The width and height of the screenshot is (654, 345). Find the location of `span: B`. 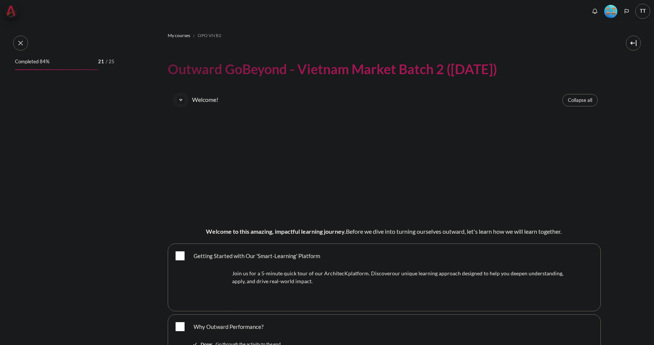

span: B is located at coordinates (348, 231).